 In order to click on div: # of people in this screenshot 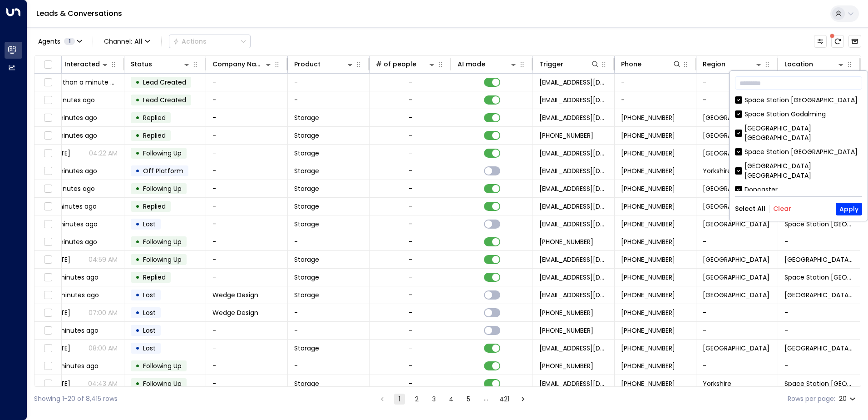, I will do `click(406, 64)`.